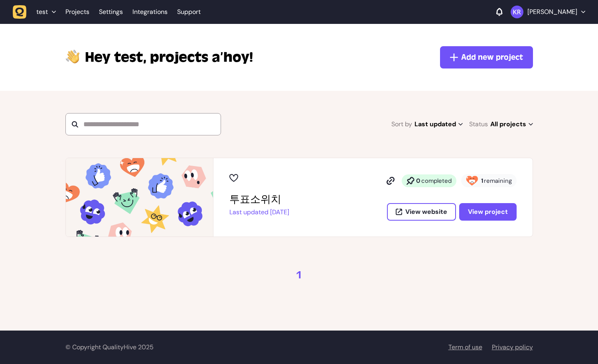 This screenshot has height=364, width=598. What do you see at coordinates (421, 212) in the screenshot?
I see `button: View website` at bounding box center [421, 212].